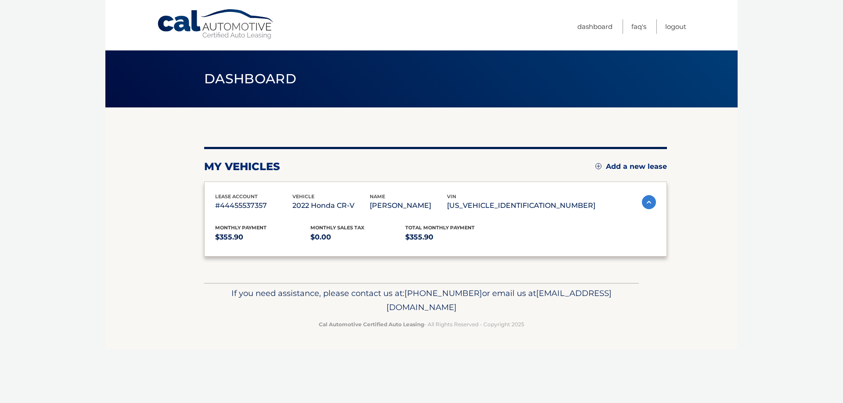  What do you see at coordinates (440, 228) in the screenshot?
I see `span: Total Monthly Payment` at bounding box center [440, 228].